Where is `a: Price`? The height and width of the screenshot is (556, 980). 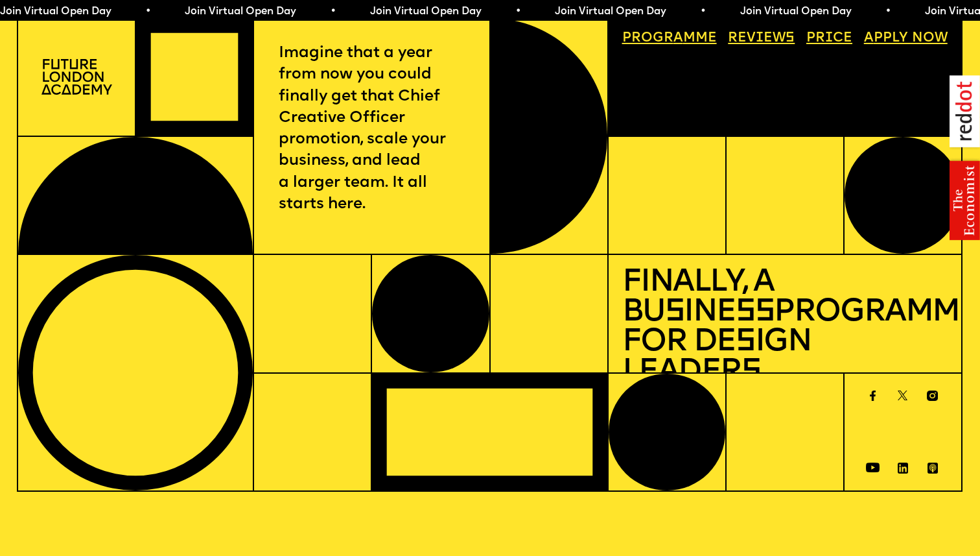
a: Price is located at coordinates (830, 39).